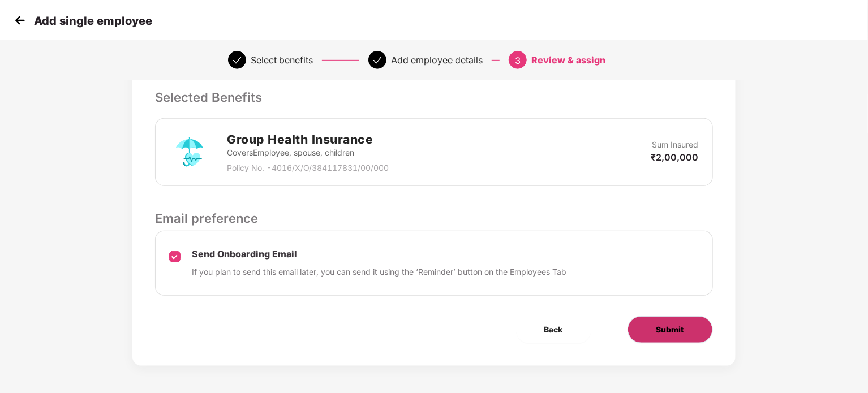  I want to click on p: Add single employee, so click(93, 21).